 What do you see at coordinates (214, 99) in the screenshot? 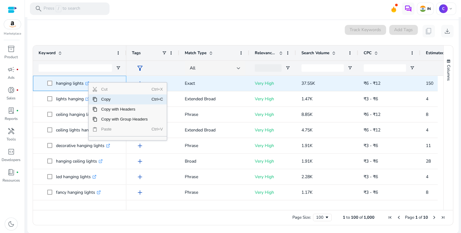
I see `p: Extended Broad` at bounding box center [214, 99].